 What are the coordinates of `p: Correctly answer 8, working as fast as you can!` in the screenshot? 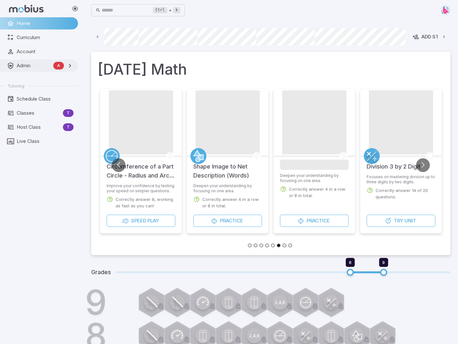 It's located at (145, 203).